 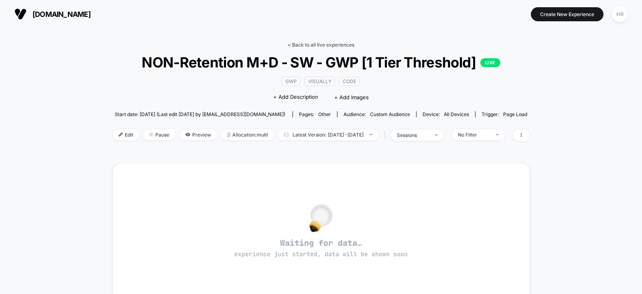 What do you see at coordinates (413, 135) in the screenshot?
I see `div: sessions` at bounding box center [413, 135].